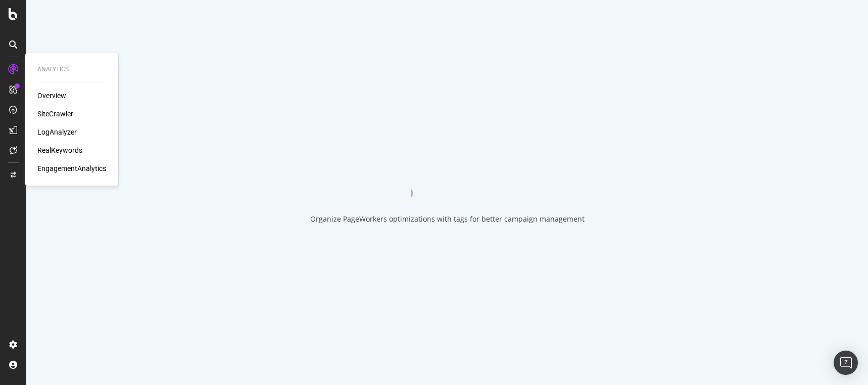  What do you see at coordinates (57, 132) in the screenshot?
I see `a: LogAnalyzer` at bounding box center [57, 132].